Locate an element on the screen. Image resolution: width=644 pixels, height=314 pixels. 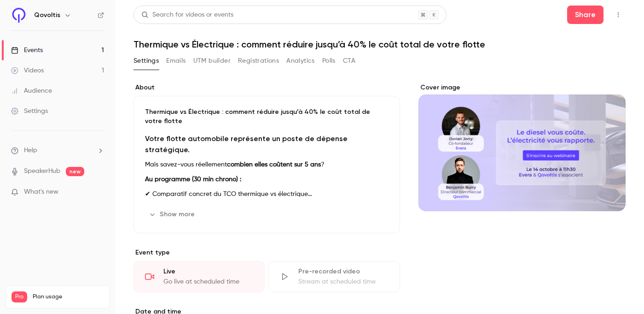
p: Event type is located at coordinates (267, 253).